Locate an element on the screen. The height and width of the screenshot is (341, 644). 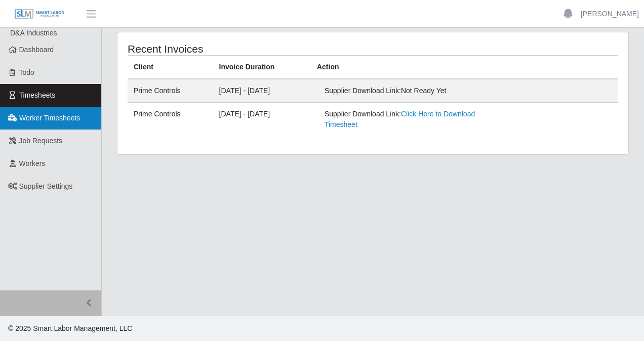
span: Dashboard is located at coordinates (37, 49).